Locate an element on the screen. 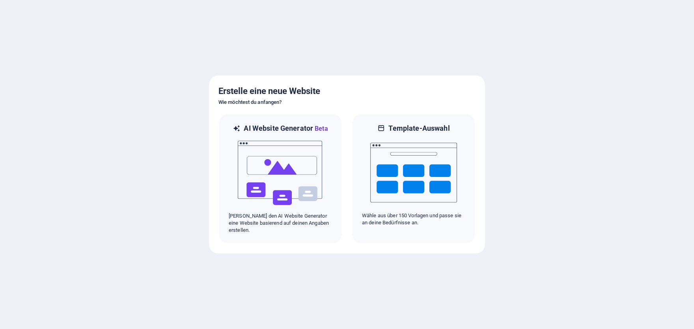 The image size is (694, 329). h6: Wie möchtest du anfangen? is located at coordinates (347, 102).